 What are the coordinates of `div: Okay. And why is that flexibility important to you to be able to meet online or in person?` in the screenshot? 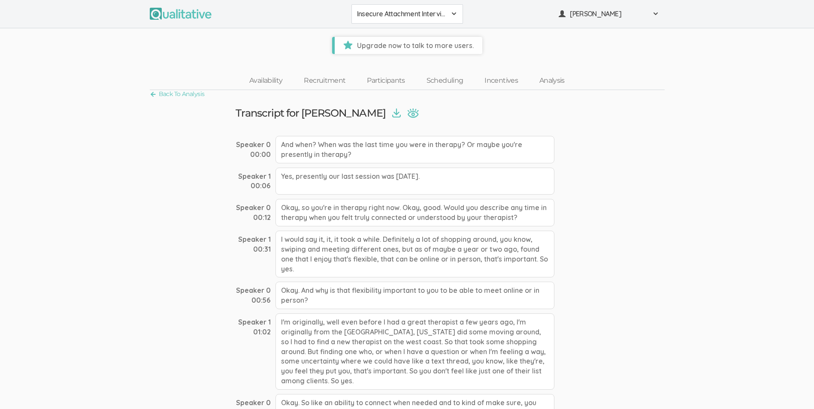 It's located at (415, 296).